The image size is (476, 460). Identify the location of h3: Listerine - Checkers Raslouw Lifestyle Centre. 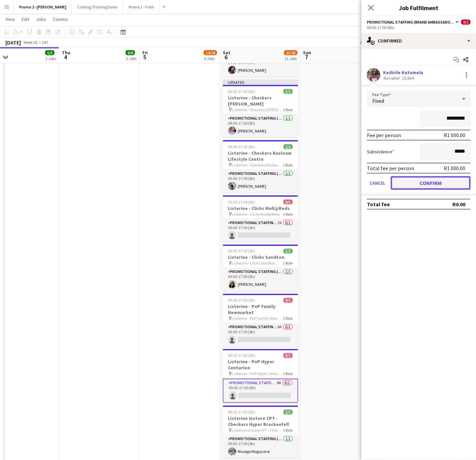
(261, 156).